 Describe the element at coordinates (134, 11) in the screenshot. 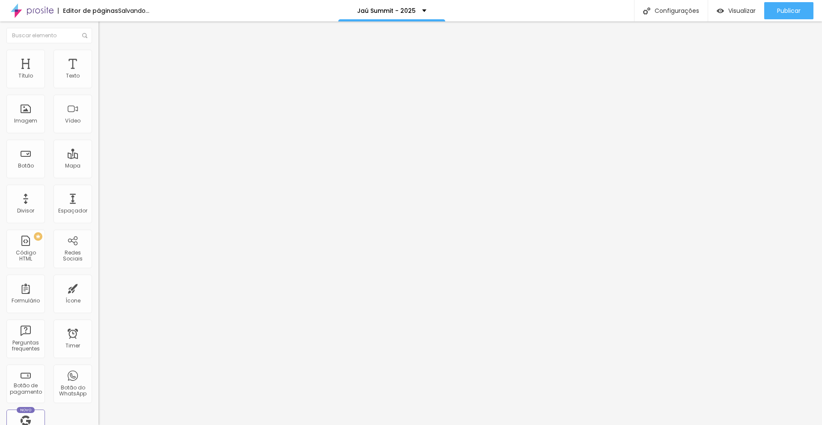

I see `div: Salvando...` at that location.